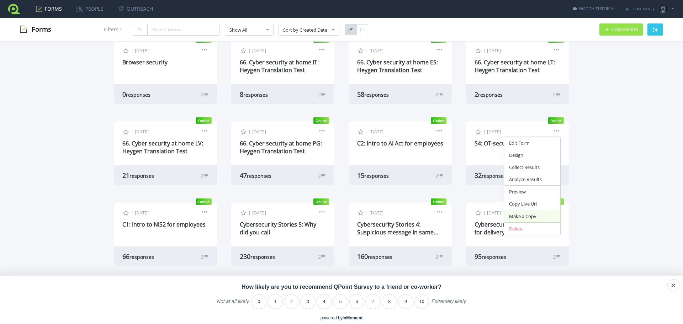 The image size is (683, 324). Describe the element at coordinates (532, 143) in the screenshot. I see `a: Edit Form` at that location.